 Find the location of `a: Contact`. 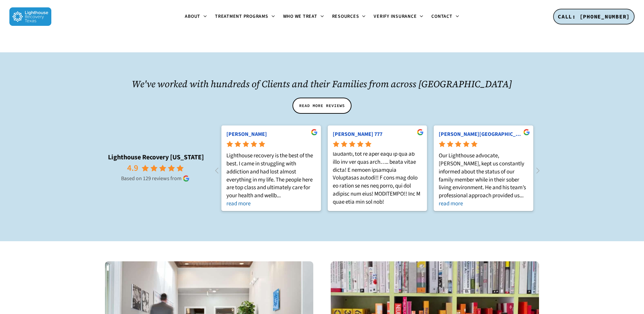

a: Contact is located at coordinates (445, 17).